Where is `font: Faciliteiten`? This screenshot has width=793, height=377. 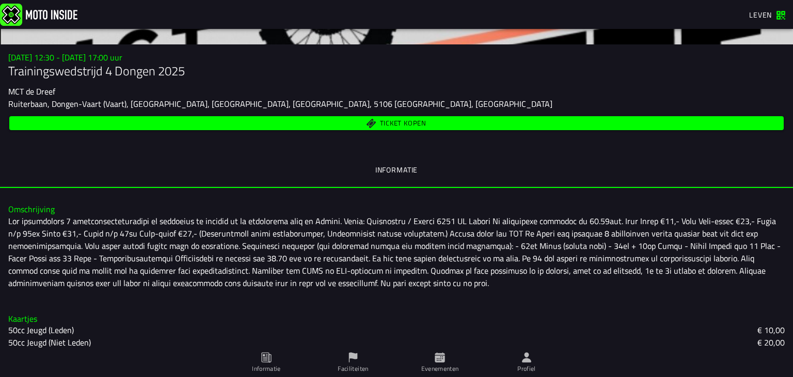
font: Faciliteiten is located at coordinates (353, 368).